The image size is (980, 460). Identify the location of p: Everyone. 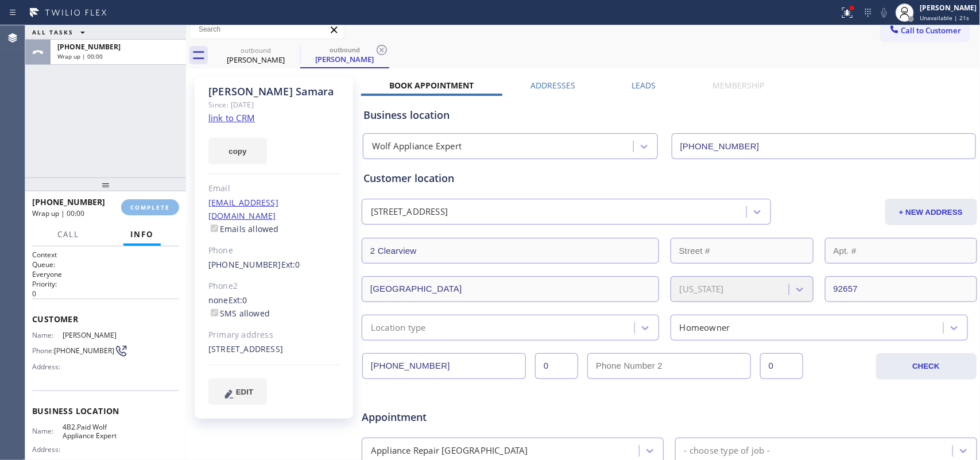
(106, 274).